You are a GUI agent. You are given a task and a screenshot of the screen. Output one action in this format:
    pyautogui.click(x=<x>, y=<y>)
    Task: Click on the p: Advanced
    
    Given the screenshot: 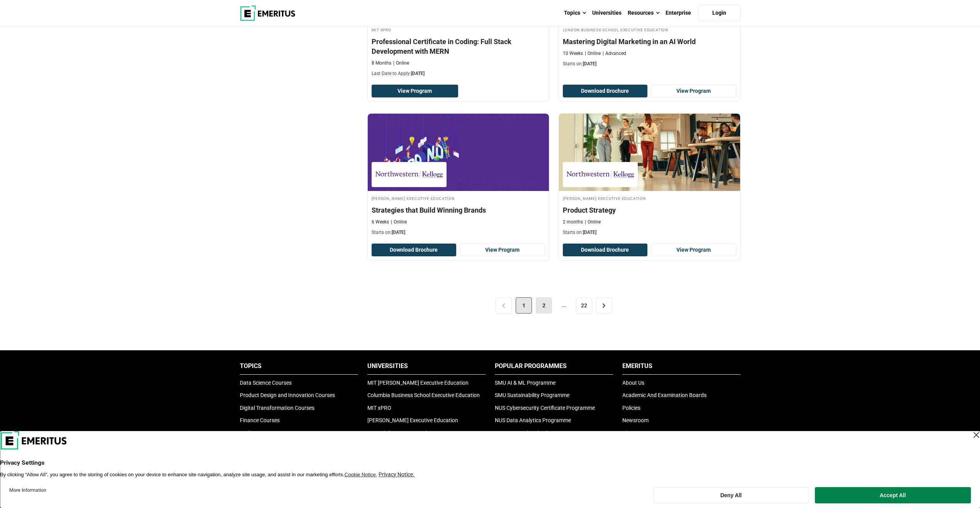 What is the action you would take?
    pyautogui.click(x=615, y=54)
    